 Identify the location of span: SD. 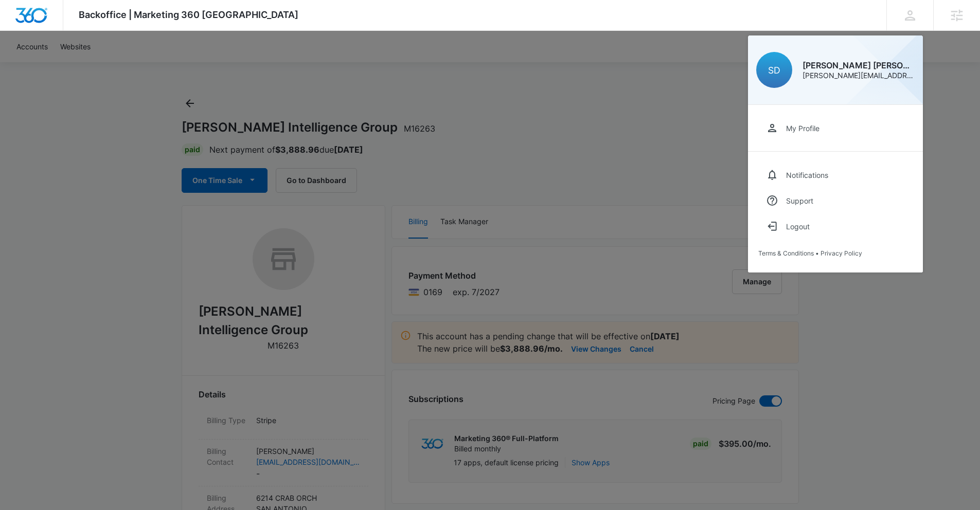
(774, 70).